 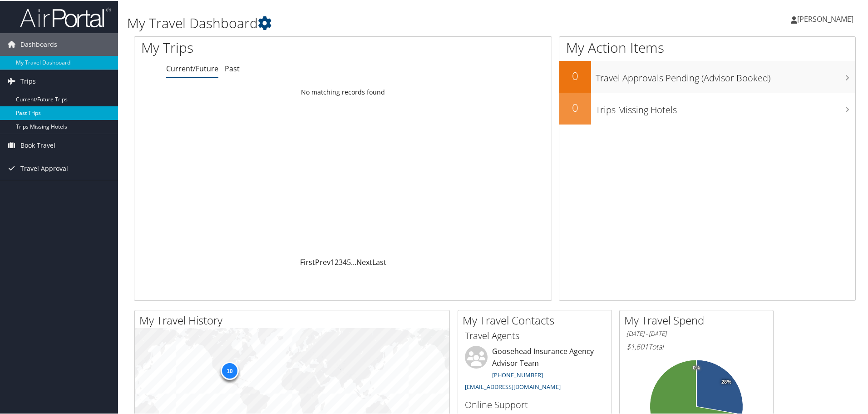 I want to click on a: Last, so click(x=379, y=261).